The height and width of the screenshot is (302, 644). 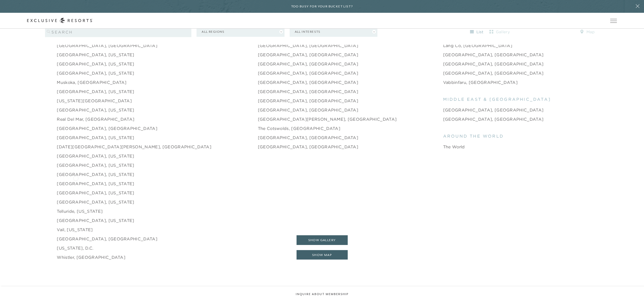 I want to click on button: Open navigation, so click(x=614, y=21).